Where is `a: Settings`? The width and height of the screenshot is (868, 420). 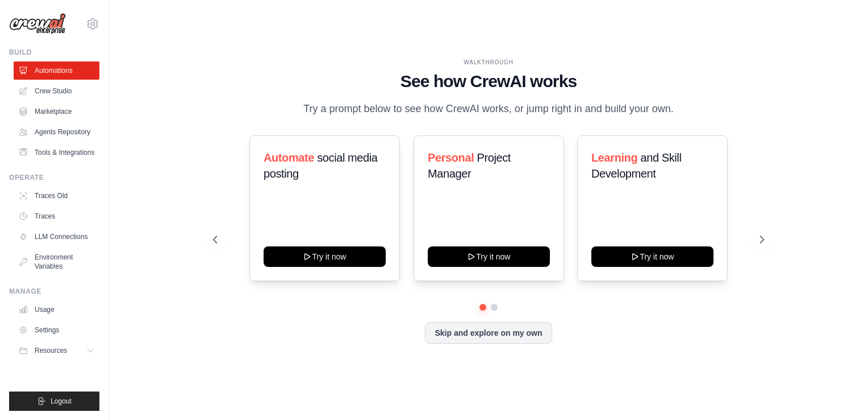 a: Settings is located at coordinates (56, 330).